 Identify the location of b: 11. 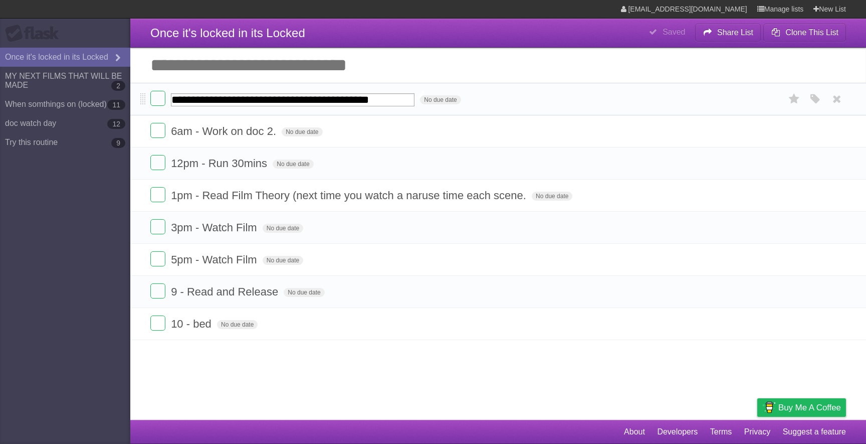
(116, 105).